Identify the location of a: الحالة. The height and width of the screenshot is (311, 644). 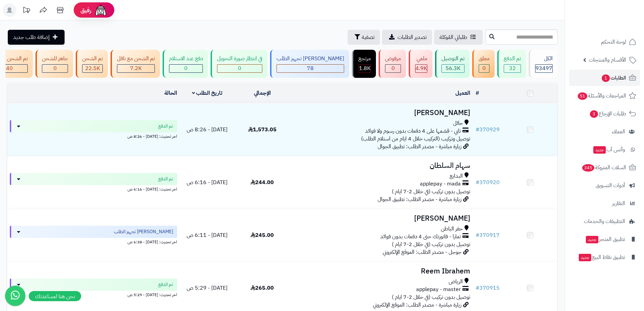
(171, 93).